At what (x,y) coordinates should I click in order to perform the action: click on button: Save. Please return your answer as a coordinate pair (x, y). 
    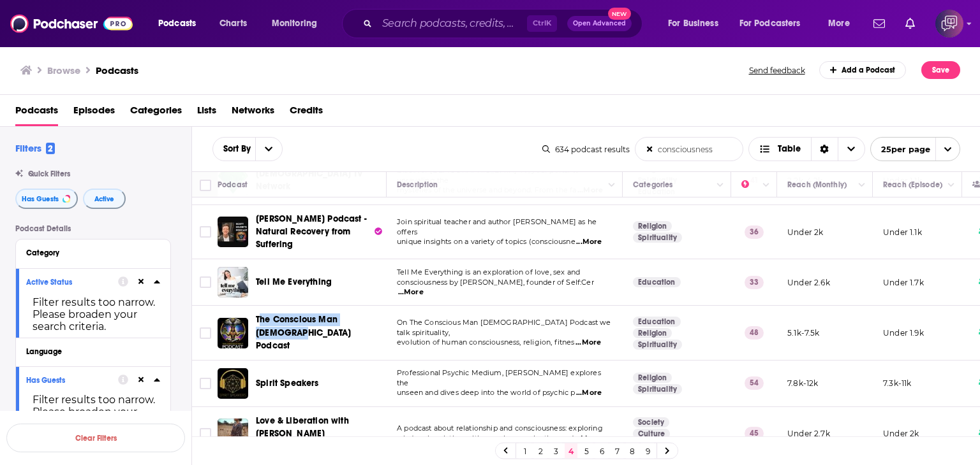
    Looking at the image, I should click on (940, 70).